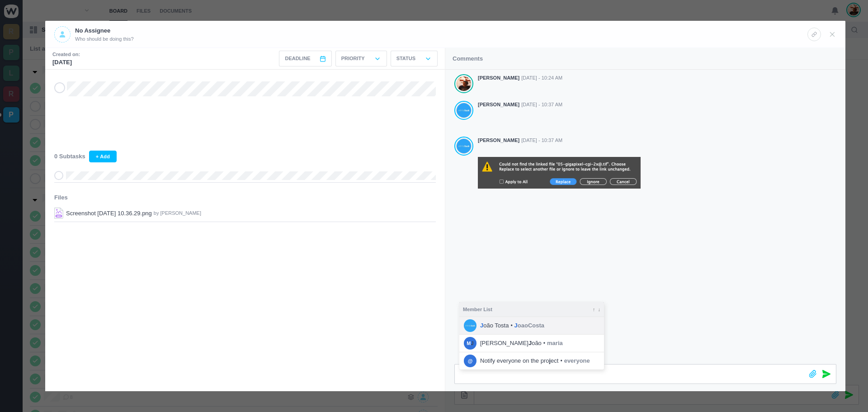  What do you see at coordinates (530, 326) in the screenshot?
I see `span: oaoCosta` at bounding box center [530, 326].